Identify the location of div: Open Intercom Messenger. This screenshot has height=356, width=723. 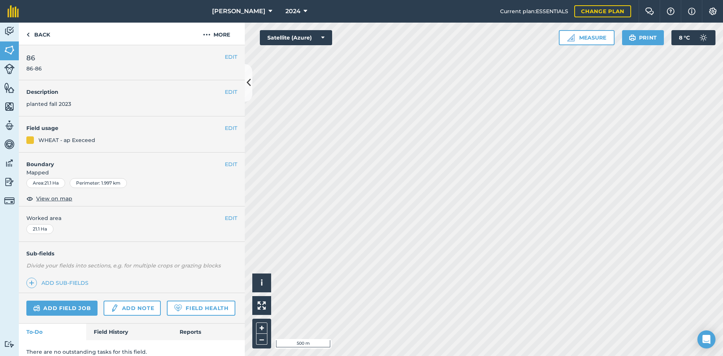
(706, 339).